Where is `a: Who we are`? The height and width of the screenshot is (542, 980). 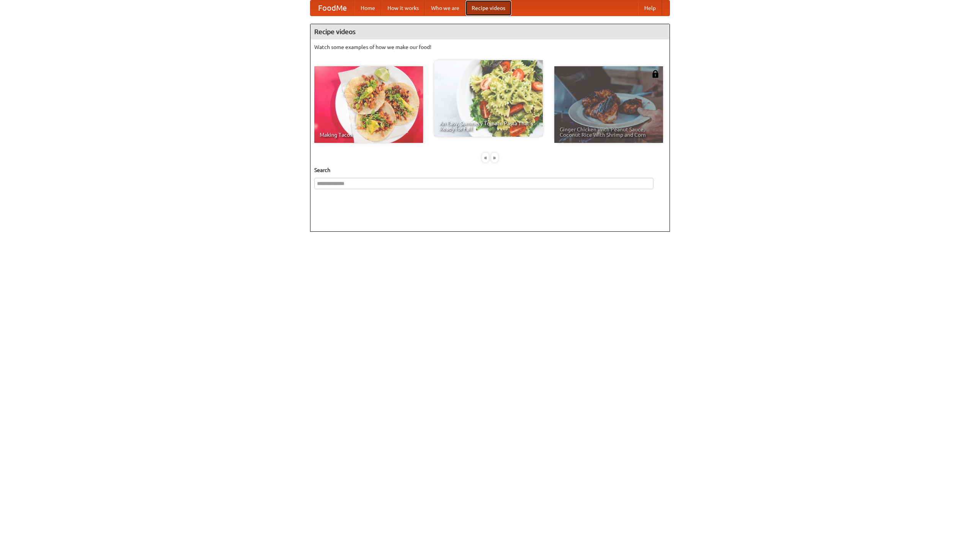 a: Who we are is located at coordinates (445, 8).